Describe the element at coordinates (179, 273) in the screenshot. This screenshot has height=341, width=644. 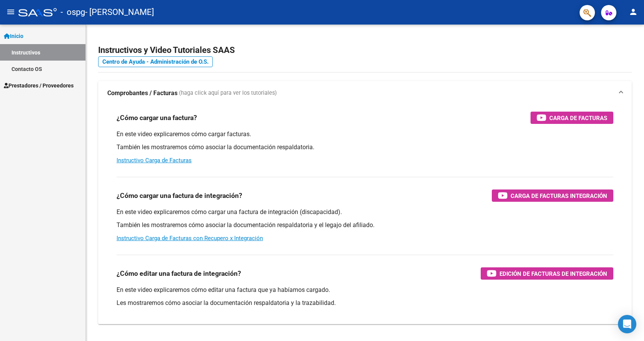
I see `h3: ¿Cómo editar una factura de integración?` at that location.